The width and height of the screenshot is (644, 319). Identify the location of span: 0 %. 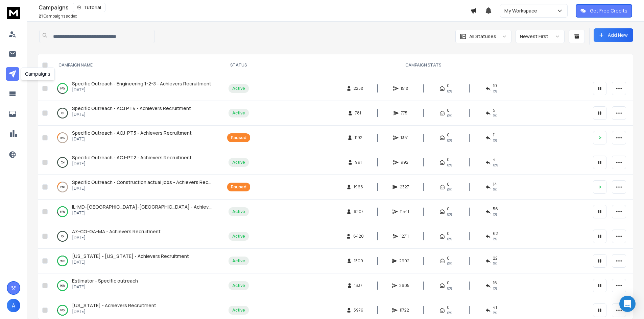
(495, 165).